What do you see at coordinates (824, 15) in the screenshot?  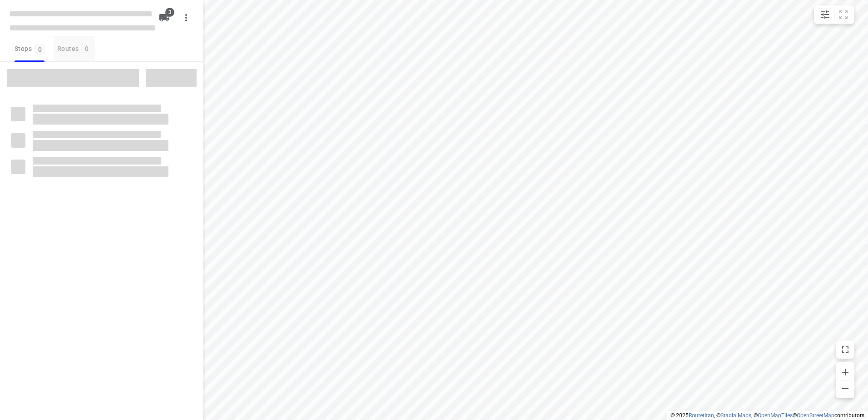 I see `button: Map settings` at bounding box center [824, 15].